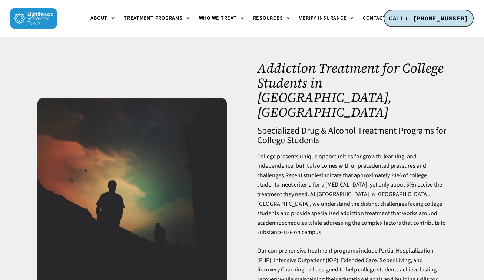  Describe the element at coordinates (327, 19) in the screenshot. I see `a: Verify Insurance` at that location.